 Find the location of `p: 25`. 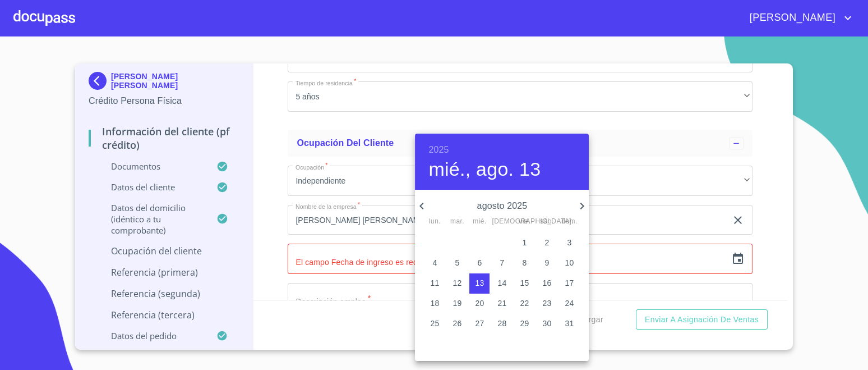

p: 25 is located at coordinates (435, 323).